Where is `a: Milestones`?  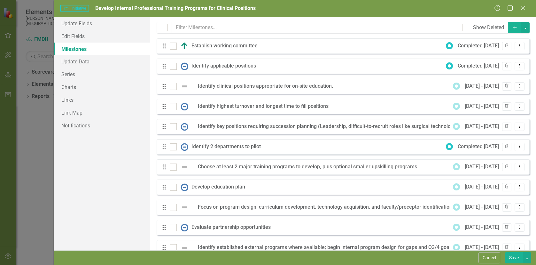
a: Milestones is located at coordinates (102, 49).